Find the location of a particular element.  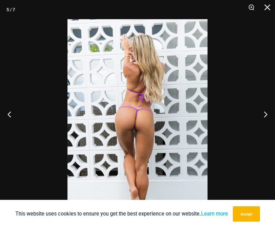

button: Next is located at coordinates (263, 114).